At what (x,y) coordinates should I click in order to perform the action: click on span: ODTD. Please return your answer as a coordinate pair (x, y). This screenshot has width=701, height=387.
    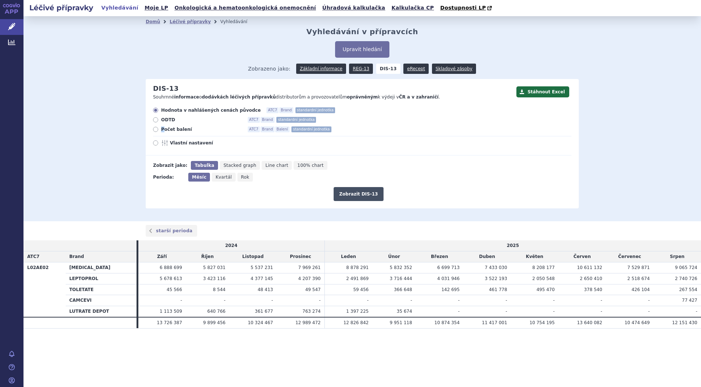
    Looking at the image, I should click on (202, 120).